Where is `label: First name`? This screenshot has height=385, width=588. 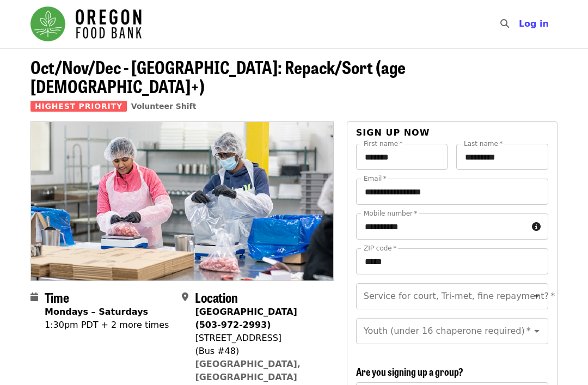 label: First name is located at coordinates (384, 144).